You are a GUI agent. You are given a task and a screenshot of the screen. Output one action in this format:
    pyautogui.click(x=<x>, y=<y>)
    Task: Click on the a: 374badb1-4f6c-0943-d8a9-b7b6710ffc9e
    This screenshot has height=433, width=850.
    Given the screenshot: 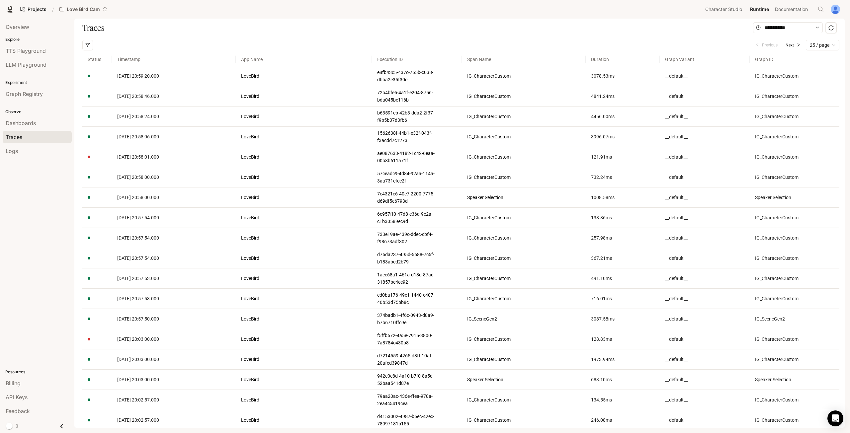 What is the action you would take?
    pyautogui.click(x=417, y=319)
    